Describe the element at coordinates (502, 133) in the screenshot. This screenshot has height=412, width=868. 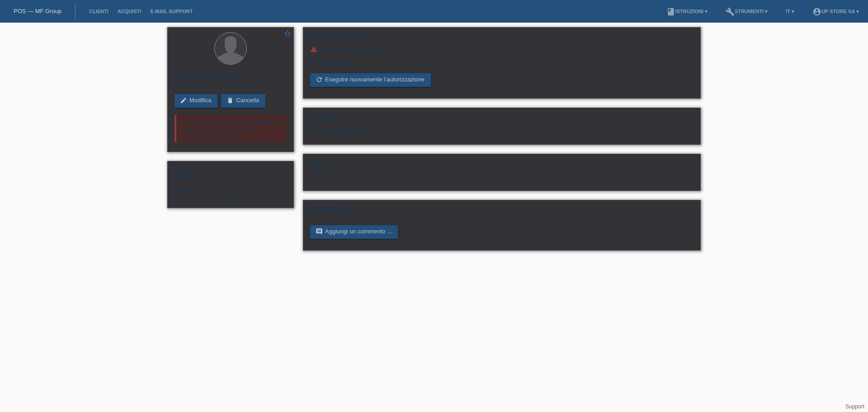
I see `div: Nessun acquisto ancora` at that location.